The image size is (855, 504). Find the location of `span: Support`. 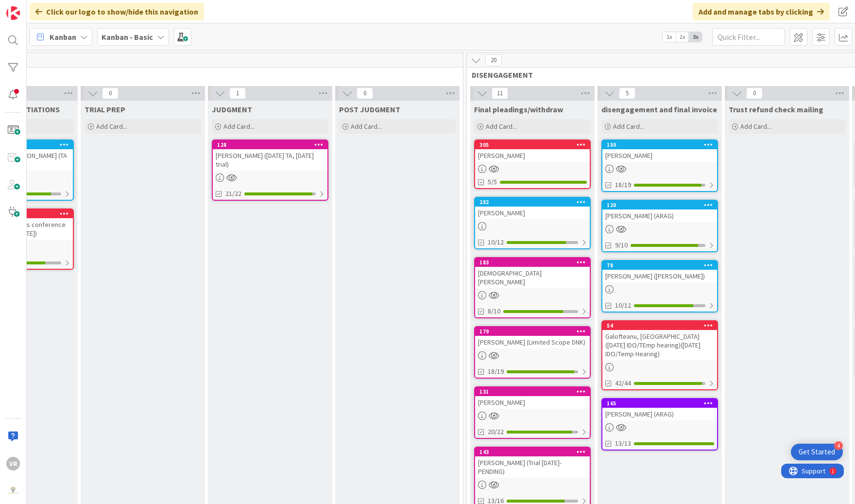

span: Support is located at coordinates (33, 7).